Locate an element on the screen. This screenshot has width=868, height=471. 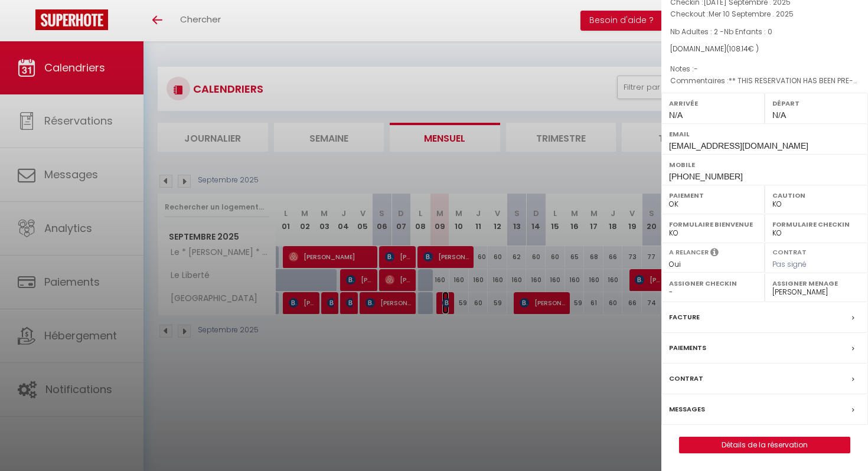
label: Caution is located at coordinates (816, 195).